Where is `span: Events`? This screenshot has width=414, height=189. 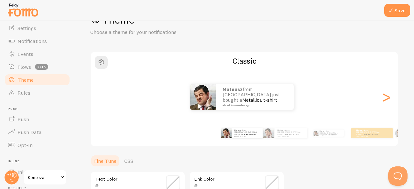
span: Events is located at coordinates (25, 54).